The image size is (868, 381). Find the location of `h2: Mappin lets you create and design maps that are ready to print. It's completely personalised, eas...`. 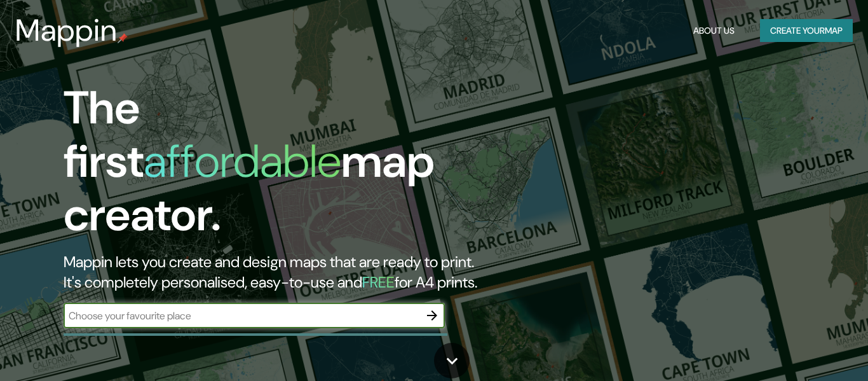

h2: Mappin lets you create and design maps that are ready to print. It's completely personalised, eas... is located at coordinates (280, 272).